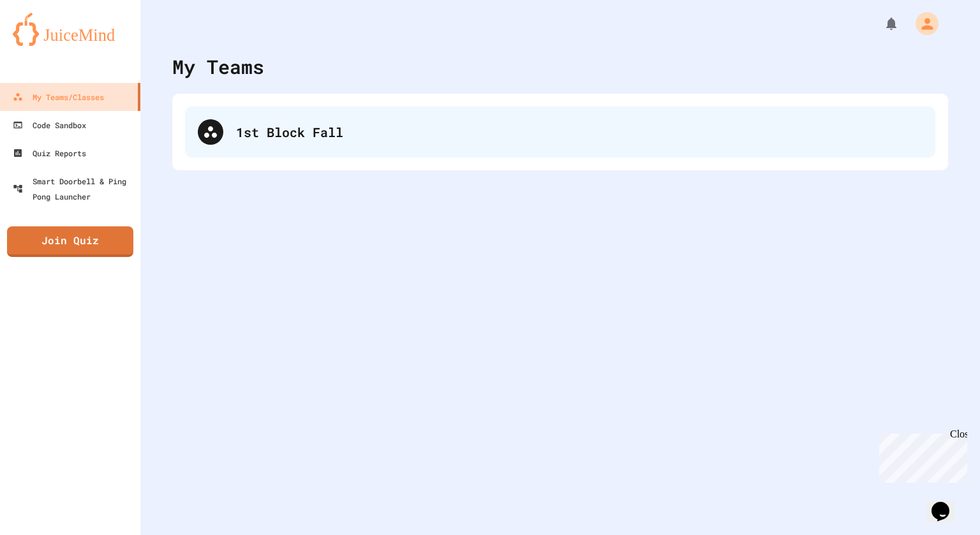 Image resolution: width=980 pixels, height=535 pixels. I want to click on div: Quiz Reports, so click(49, 153).